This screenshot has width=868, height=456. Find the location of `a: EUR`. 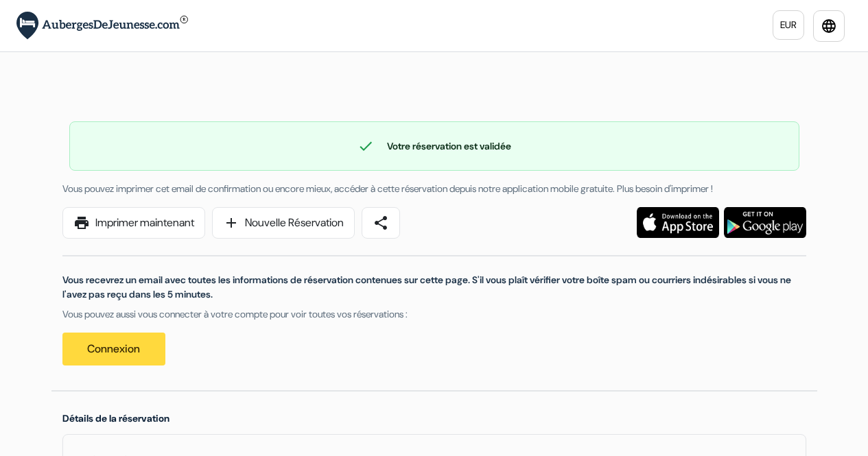

a: EUR is located at coordinates (788, 25).